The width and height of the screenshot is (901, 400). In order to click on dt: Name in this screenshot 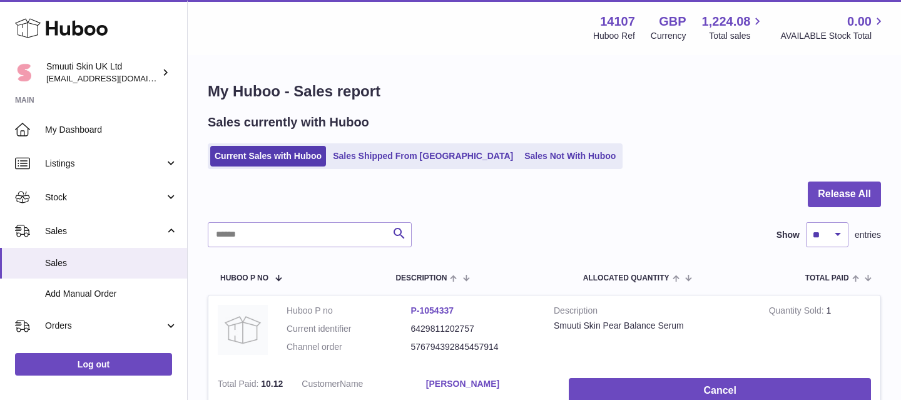, I will do `click(363, 385)`.